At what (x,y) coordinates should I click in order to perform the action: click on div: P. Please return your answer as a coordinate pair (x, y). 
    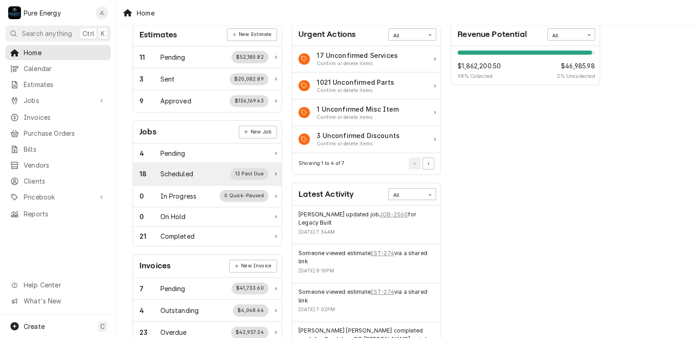
    Looking at the image, I should click on (15, 13).